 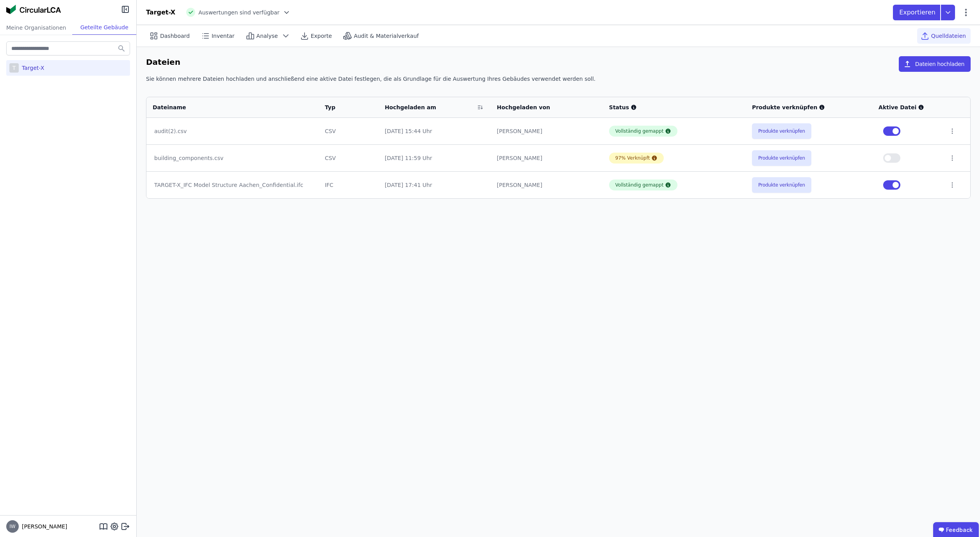 What do you see at coordinates (542, 107) in the screenshot?
I see `div: Hochgeladen von` at bounding box center [542, 107].